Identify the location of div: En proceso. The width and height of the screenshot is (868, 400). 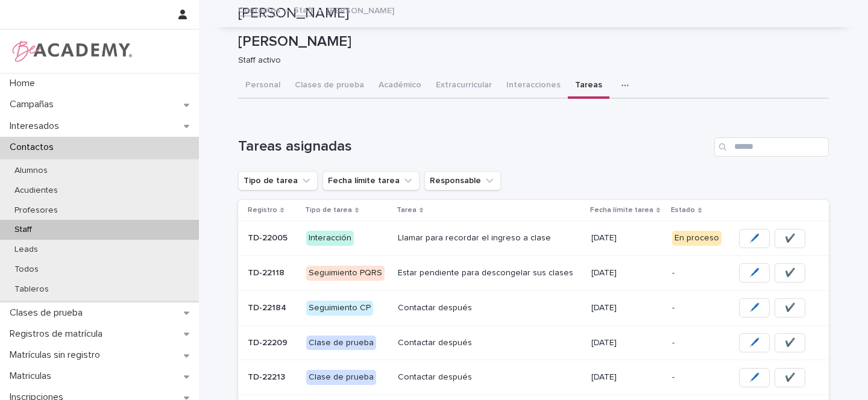
(697, 238).